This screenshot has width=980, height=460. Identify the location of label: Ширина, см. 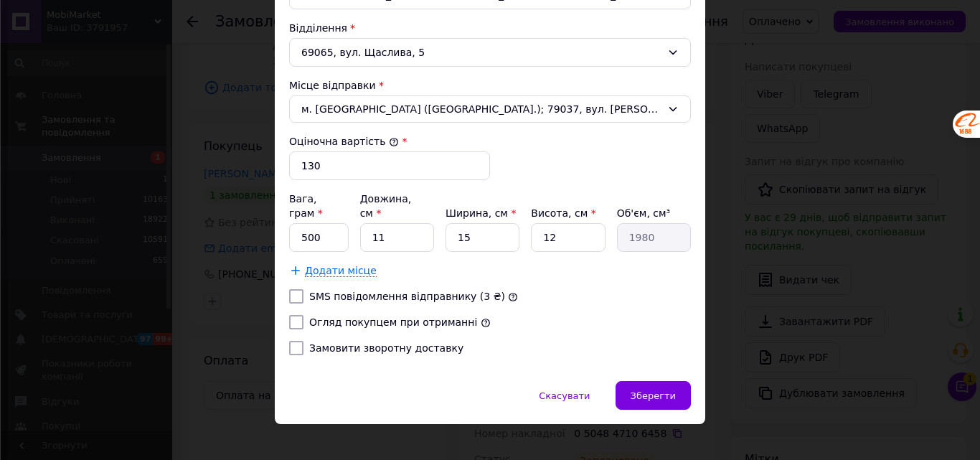
(480, 213).